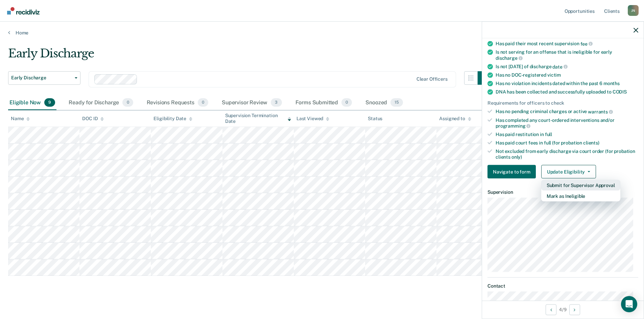  I want to click on button: Next Opportunity, so click(575, 310).